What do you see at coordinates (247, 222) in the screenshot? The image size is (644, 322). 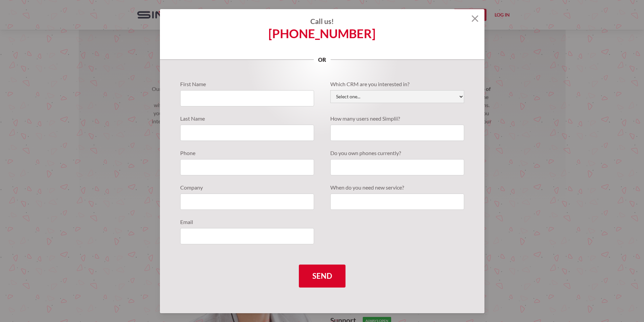 I see `label: Email` at bounding box center [247, 222].